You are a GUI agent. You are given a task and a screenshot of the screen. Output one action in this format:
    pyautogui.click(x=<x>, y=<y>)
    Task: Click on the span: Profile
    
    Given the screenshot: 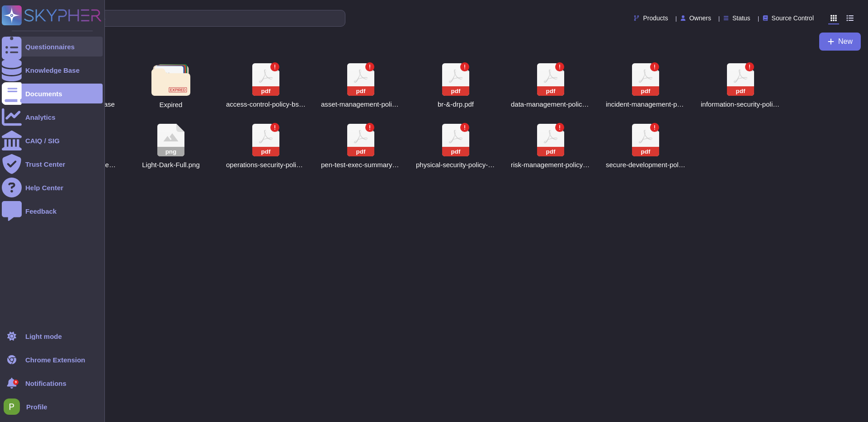 What is the action you would take?
    pyautogui.click(x=37, y=406)
    